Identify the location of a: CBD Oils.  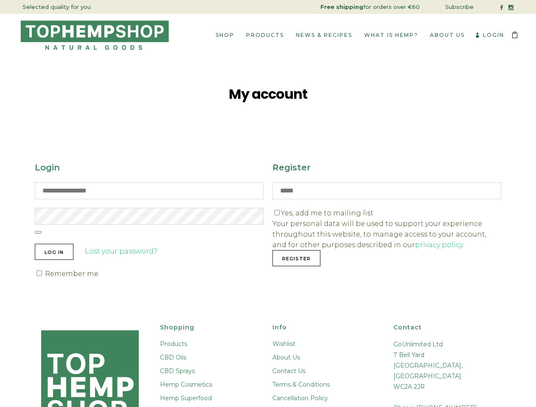
(212, 358).